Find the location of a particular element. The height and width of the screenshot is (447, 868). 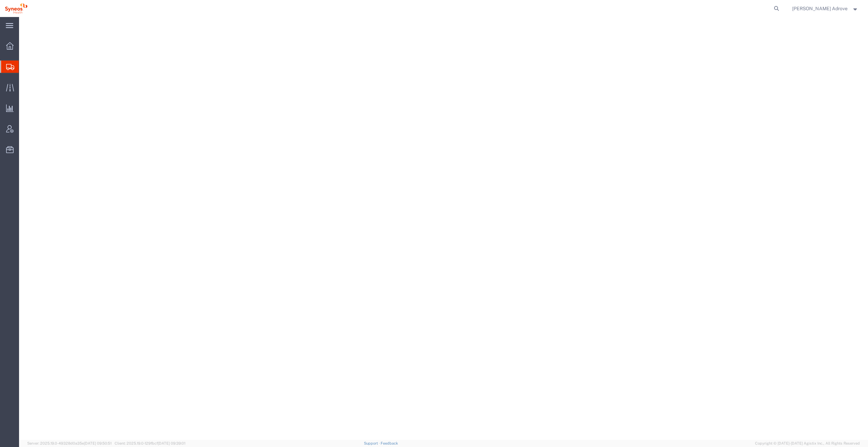

img: logo is located at coordinates (16, 9).